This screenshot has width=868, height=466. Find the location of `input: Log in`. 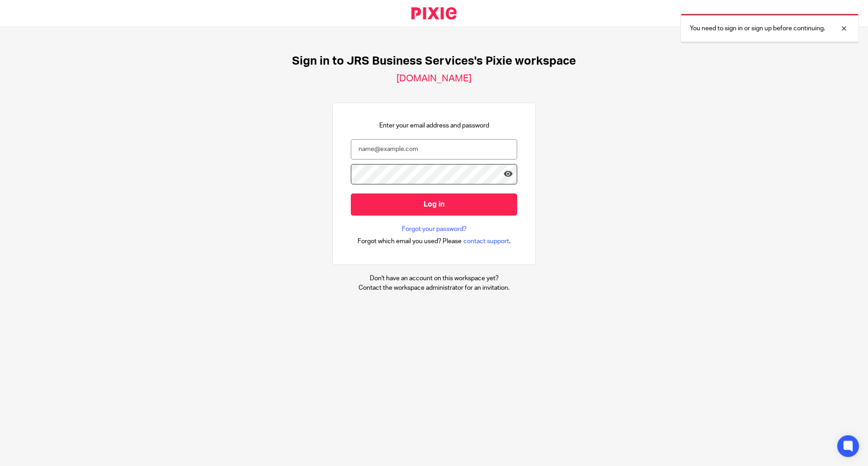

input: Log in is located at coordinates (434, 205).